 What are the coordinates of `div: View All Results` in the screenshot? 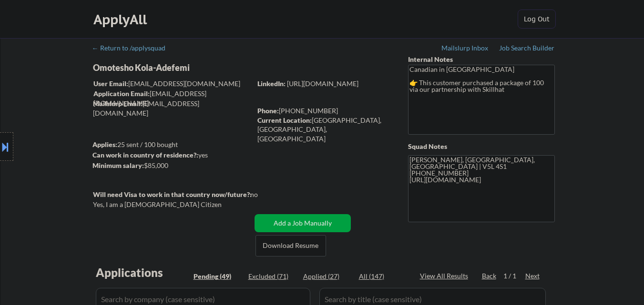 It's located at (445, 276).